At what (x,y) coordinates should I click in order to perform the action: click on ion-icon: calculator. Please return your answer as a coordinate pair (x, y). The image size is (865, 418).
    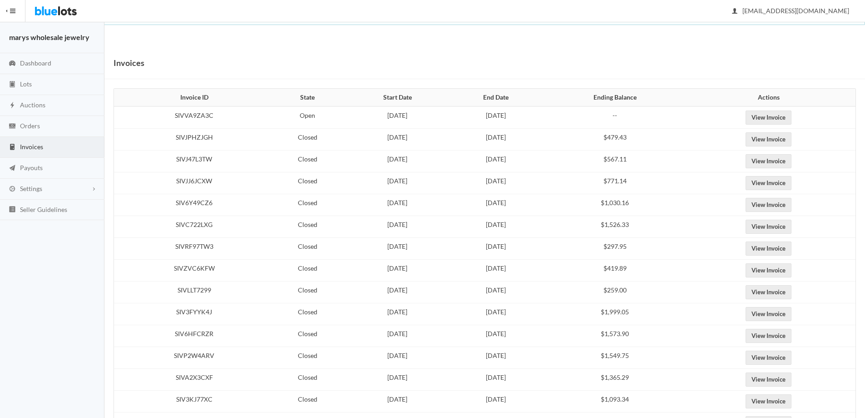
    Looking at the image, I should click on (12, 147).